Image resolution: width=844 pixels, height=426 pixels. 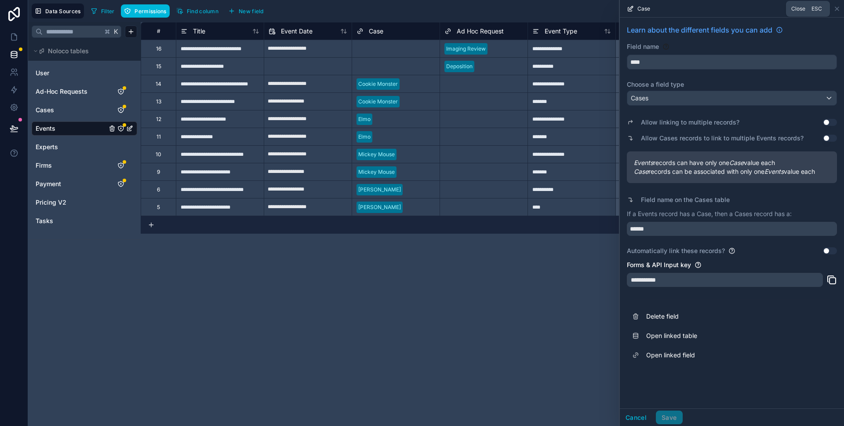 What do you see at coordinates (158, 190) in the screenshot?
I see `div: 6` at bounding box center [158, 190].